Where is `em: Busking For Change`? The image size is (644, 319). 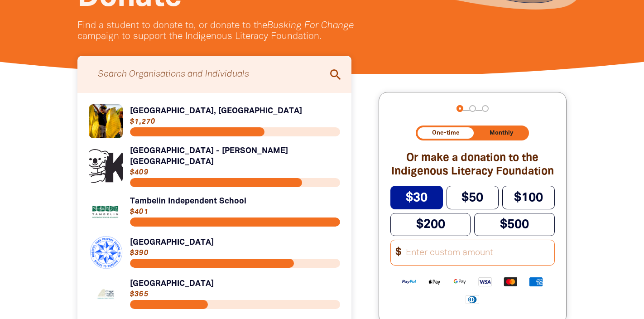
em: Busking For Change is located at coordinates (310, 25).